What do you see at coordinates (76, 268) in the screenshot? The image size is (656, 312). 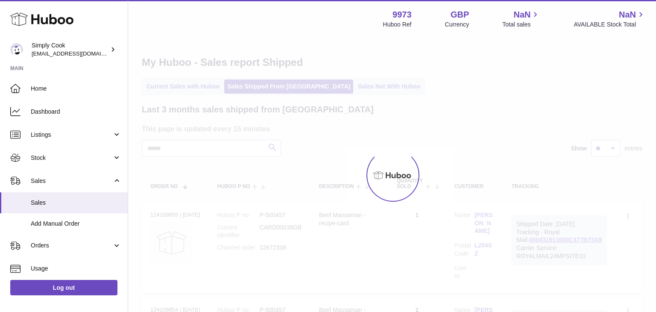 I see `span: Usage` at bounding box center [76, 268].